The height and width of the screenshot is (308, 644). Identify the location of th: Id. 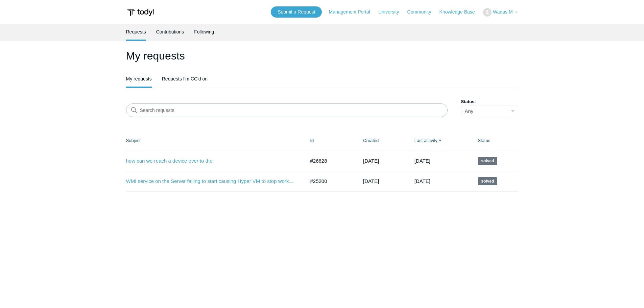
(330, 140).